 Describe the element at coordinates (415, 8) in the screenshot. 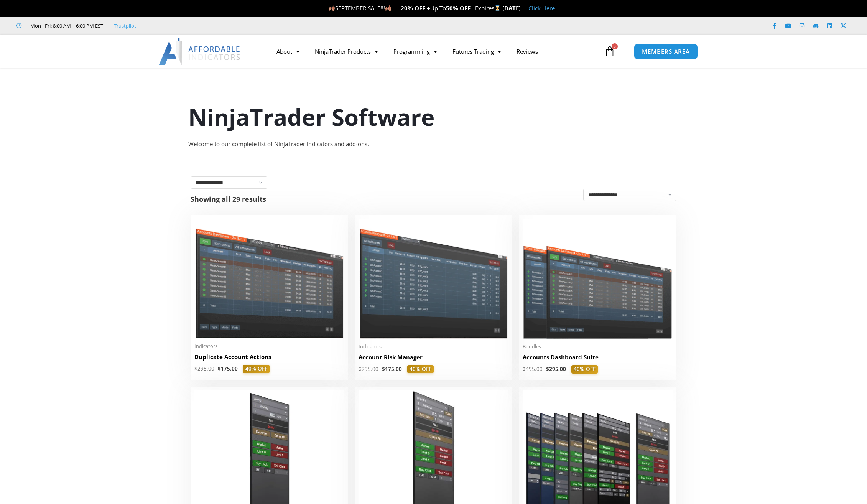

I see `strong: 20% OFF +` at that location.